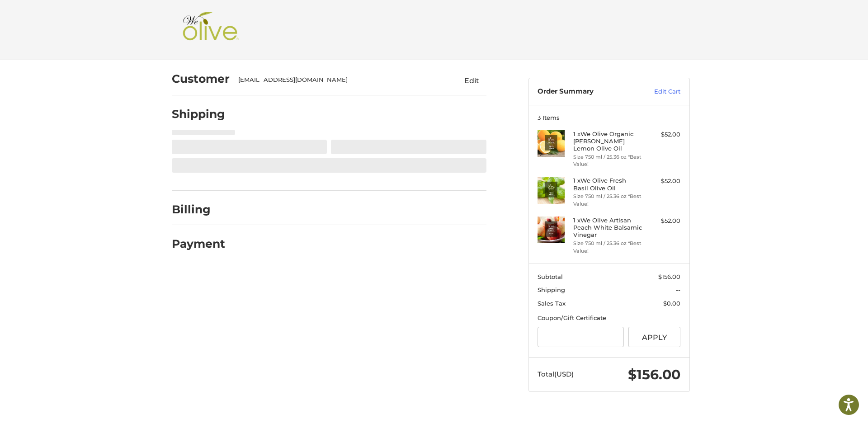 The width and height of the screenshot is (868, 424). Describe the element at coordinates (581, 337) in the screenshot. I see `input: Gift Certificate or Coupon Code` at that location.